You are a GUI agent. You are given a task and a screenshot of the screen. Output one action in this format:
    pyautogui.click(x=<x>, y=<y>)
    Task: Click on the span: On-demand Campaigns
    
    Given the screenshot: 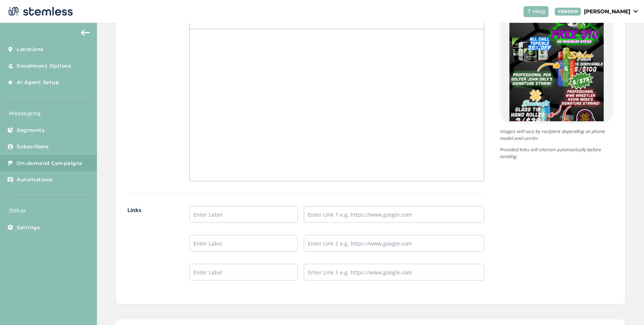 What is the action you would take?
    pyautogui.click(x=49, y=164)
    